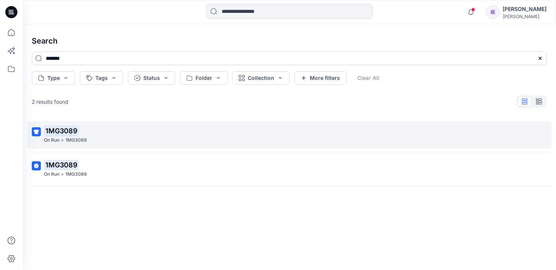 The height and width of the screenshot is (270, 556). Describe the element at coordinates (53, 78) in the screenshot. I see `button: Type` at that location.